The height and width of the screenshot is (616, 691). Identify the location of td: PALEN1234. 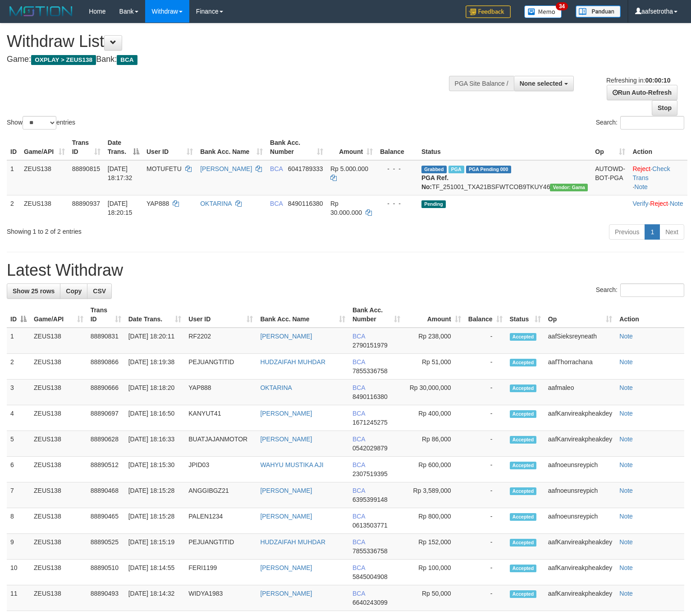
(221, 520).